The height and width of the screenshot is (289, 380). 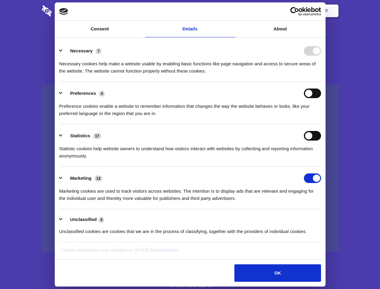 I want to click on button: Unclassified (4), so click(x=84, y=219).